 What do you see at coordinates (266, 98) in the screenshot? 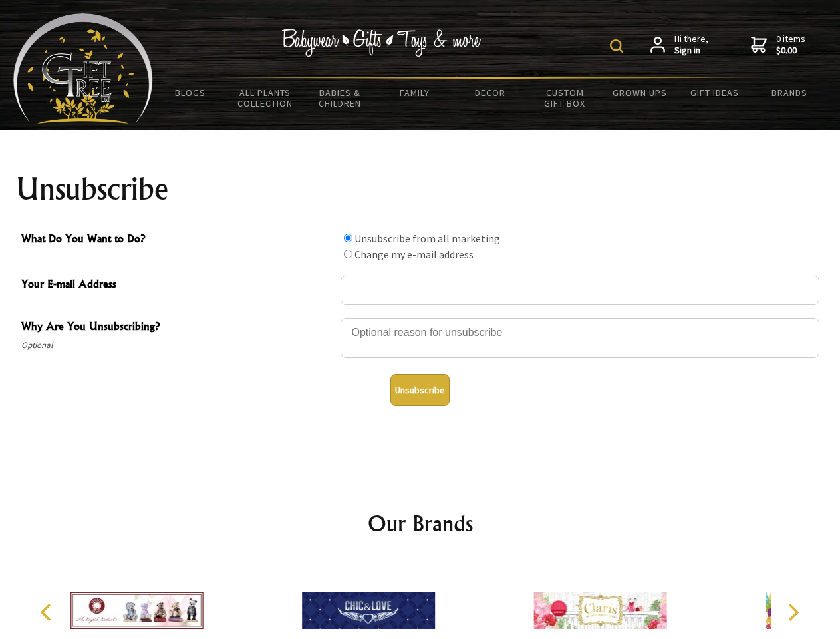
I see `a: All Plants Collection` at bounding box center [266, 98].